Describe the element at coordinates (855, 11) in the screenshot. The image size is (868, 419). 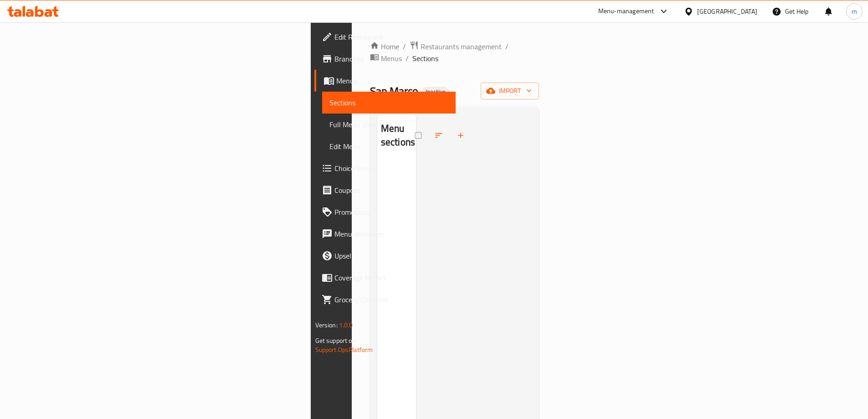
I see `span: m` at that location.